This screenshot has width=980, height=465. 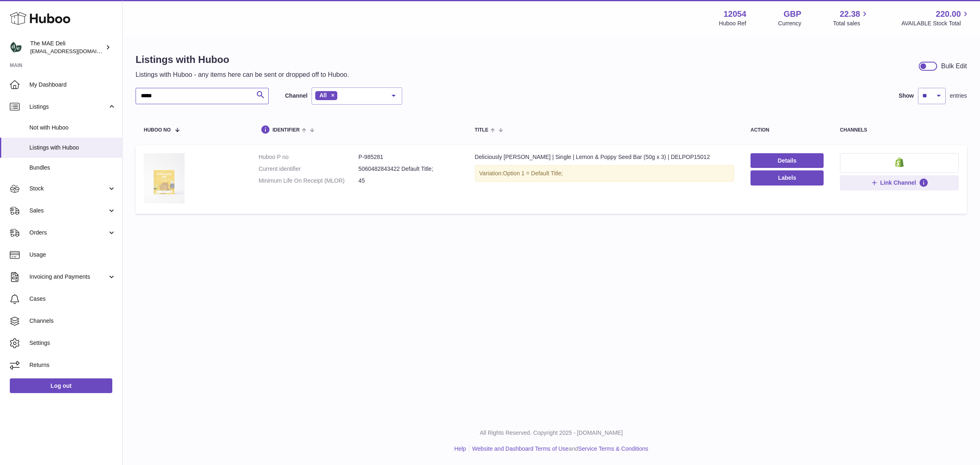 I want to click on img: internalAdmin-12054@internal.huboo.com, so click(x=16, y=47).